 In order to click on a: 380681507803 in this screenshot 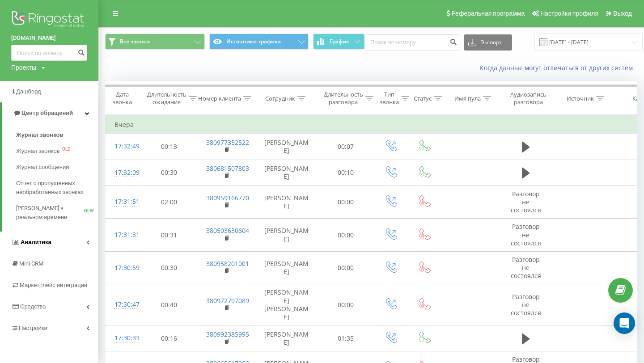, I will do `click(228, 168)`.